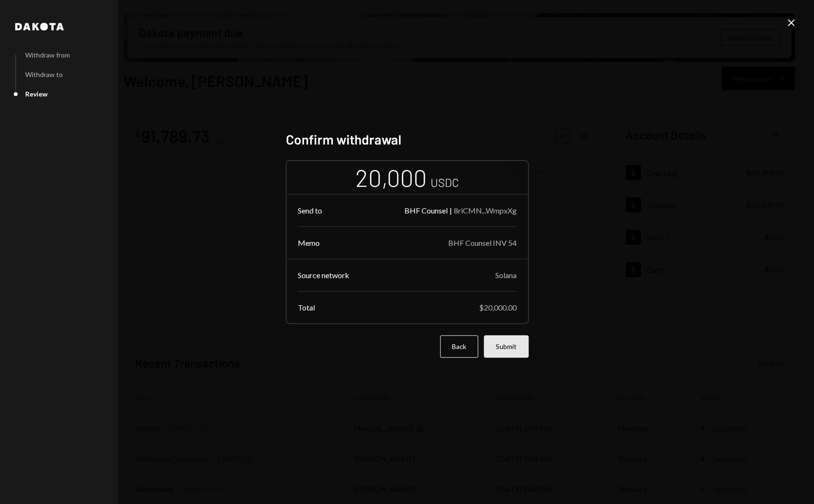  What do you see at coordinates (426, 210) in the screenshot?
I see `div: BHF Counsel` at bounding box center [426, 210].